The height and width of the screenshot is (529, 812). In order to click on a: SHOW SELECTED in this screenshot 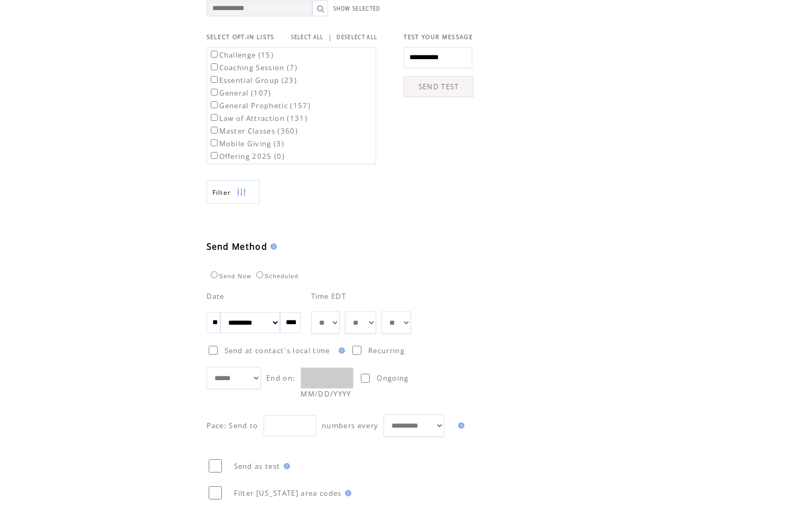, I will do `click(357, 8)`.